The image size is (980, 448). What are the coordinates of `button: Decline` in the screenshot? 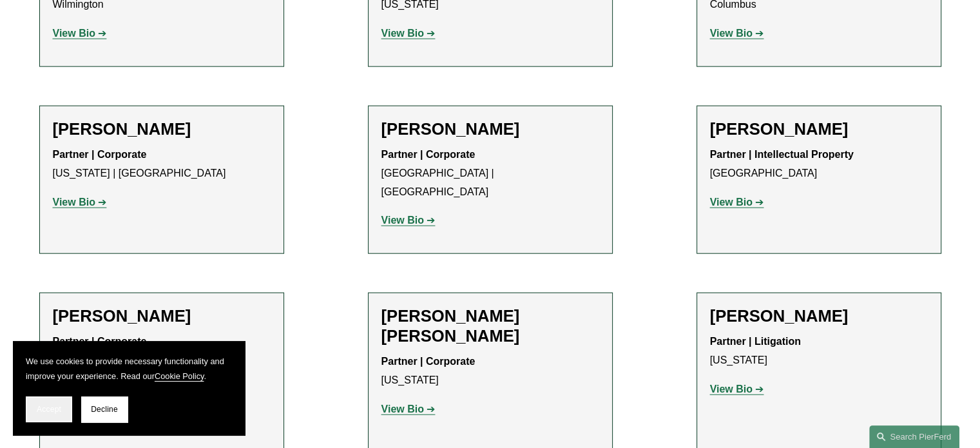 It's located at (104, 409).